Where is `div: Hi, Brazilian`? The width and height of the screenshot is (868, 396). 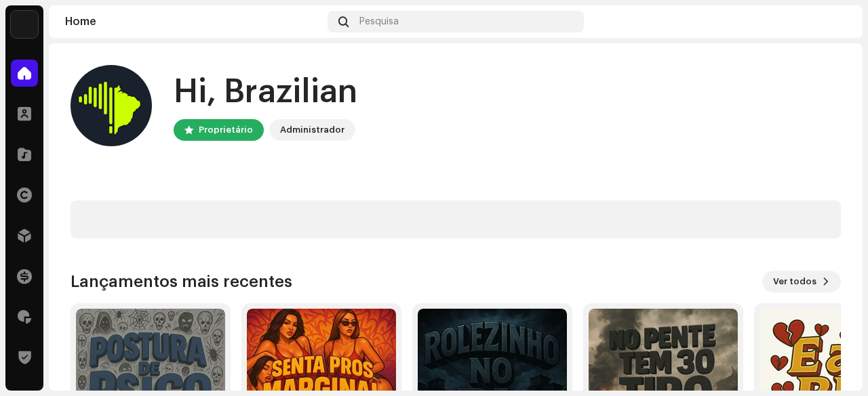
div: Hi, Brazilian is located at coordinates (265, 92).